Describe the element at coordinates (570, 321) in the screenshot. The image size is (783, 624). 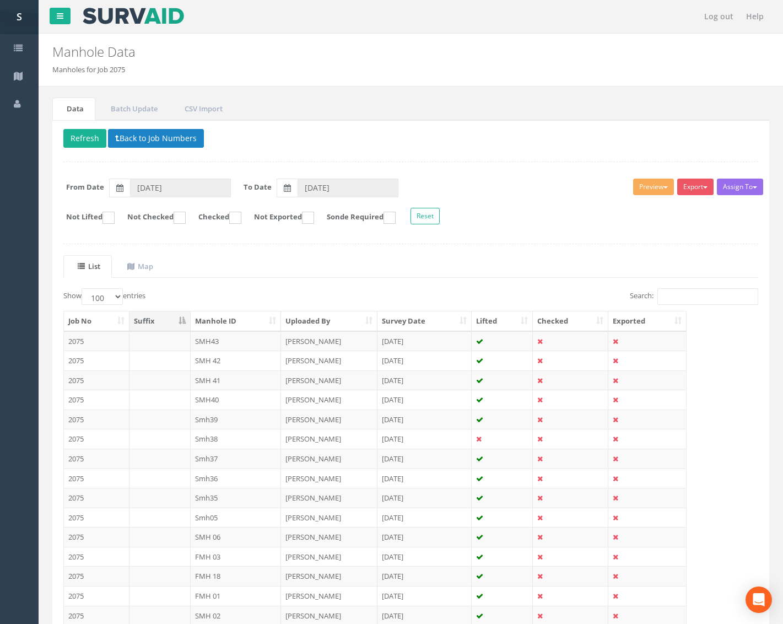
I see `th: Checked: activate to sort column ascending` at that location.